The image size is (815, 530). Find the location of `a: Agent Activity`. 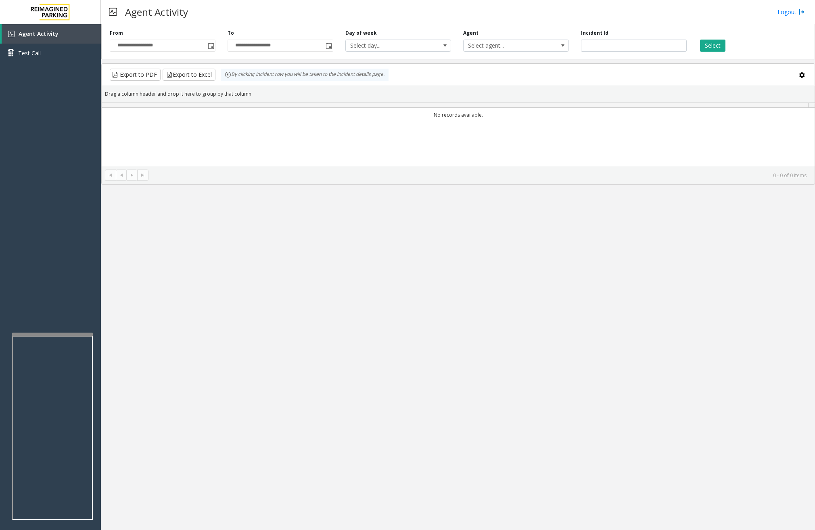

a: Agent Activity is located at coordinates (51, 34).